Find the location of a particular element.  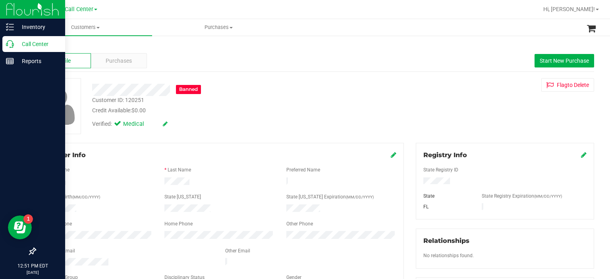

button: Start New Purchase is located at coordinates (564, 61).